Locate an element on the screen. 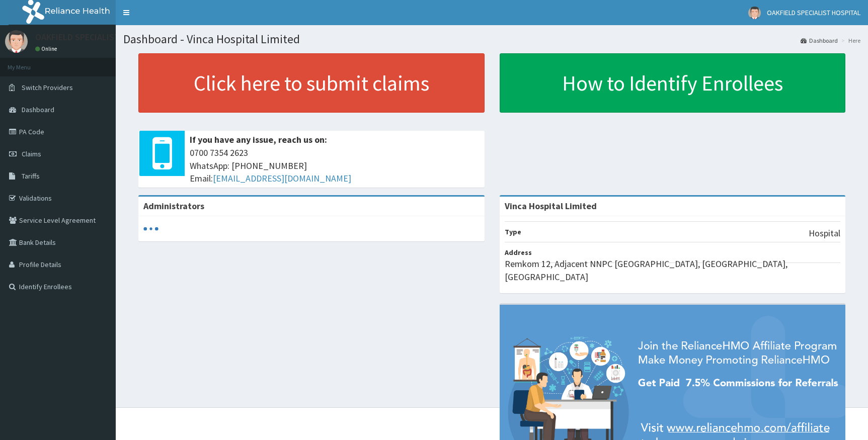 The height and width of the screenshot is (440, 868). a: Online is located at coordinates (47, 49).